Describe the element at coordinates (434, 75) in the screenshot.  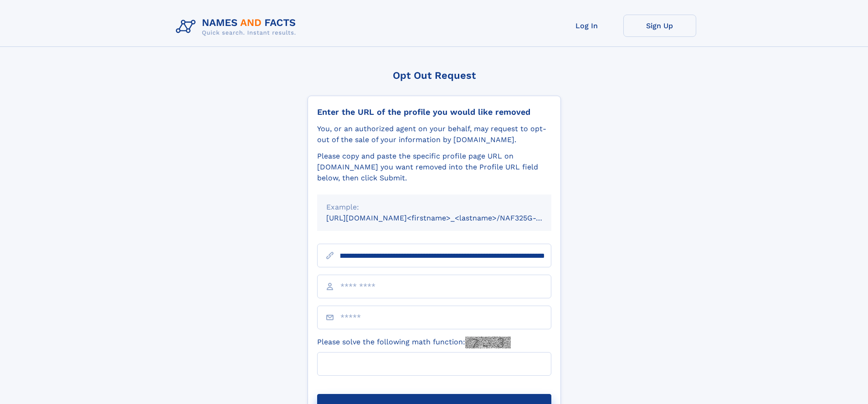
I see `div: Opt Out Request` at that location.